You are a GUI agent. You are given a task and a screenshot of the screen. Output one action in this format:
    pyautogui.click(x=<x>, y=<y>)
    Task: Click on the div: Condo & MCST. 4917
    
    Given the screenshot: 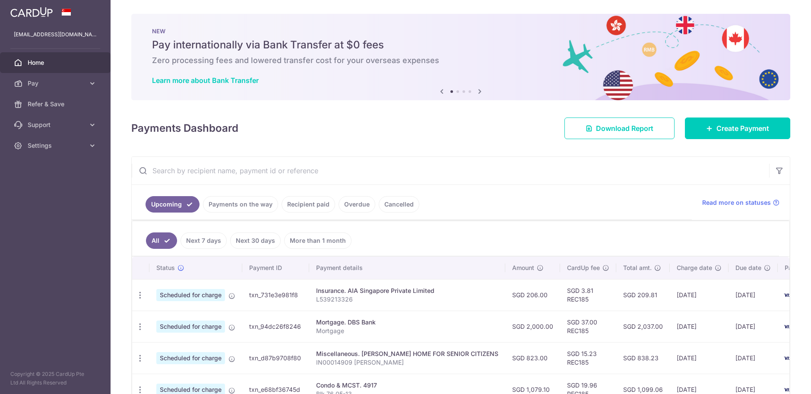 What is the action you would take?
    pyautogui.click(x=407, y=385)
    